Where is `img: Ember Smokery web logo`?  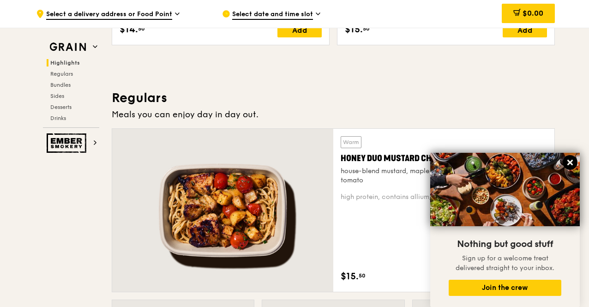 img: Ember Smokery web logo is located at coordinates (68, 143).